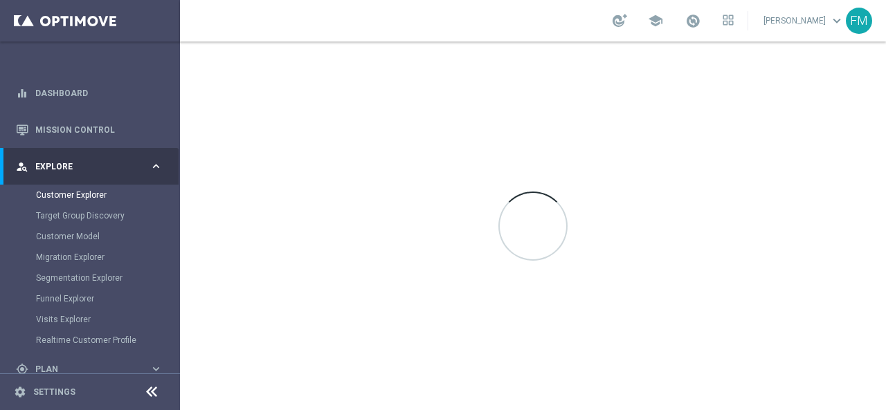 Image resolution: width=886 pixels, height=410 pixels. I want to click on div: Customer Model, so click(107, 237).